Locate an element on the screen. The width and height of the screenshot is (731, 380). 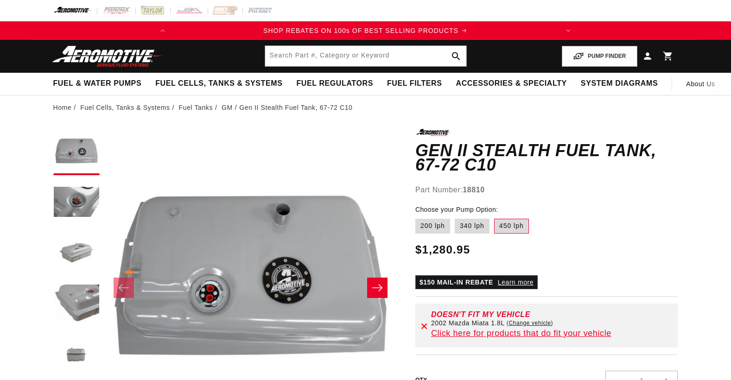
summary: Fuel Filters is located at coordinates (414, 83).